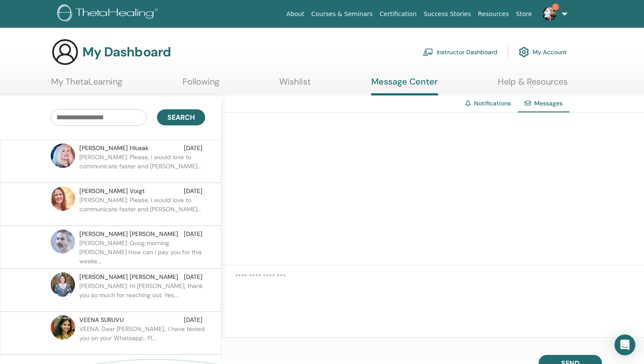 The width and height of the screenshot is (644, 364). What do you see at coordinates (181, 117) in the screenshot?
I see `button: Search` at bounding box center [181, 117].